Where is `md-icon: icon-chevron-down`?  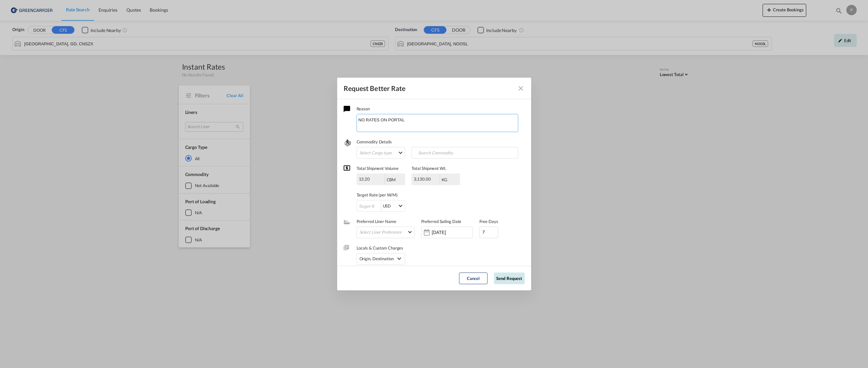 md-icon: icon-chevron-down is located at coordinates (400, 259).